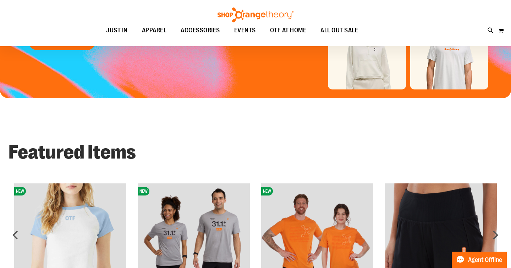 This screenshot has height=268, width=511. What do you see at coordinates (479, 259) in the screenshot?
I see `button: Agent Offline` at bounding box center [479, 259].